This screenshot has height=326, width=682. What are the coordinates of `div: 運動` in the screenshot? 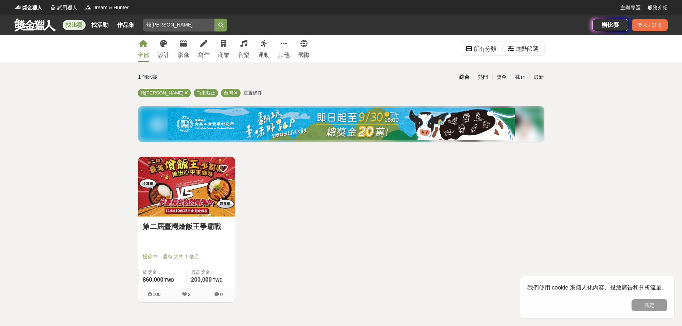 It's located at (264, 55).